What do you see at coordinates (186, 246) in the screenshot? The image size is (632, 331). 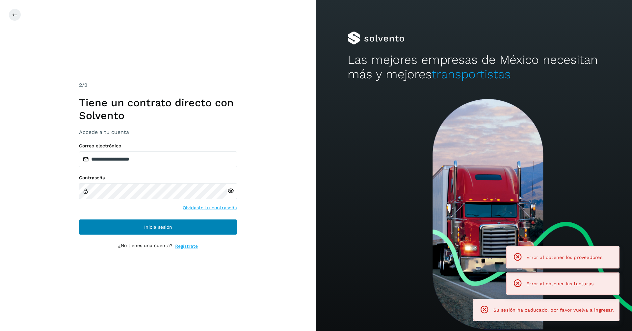 I see `a: Regístrate` at bounding box center [186, 246].